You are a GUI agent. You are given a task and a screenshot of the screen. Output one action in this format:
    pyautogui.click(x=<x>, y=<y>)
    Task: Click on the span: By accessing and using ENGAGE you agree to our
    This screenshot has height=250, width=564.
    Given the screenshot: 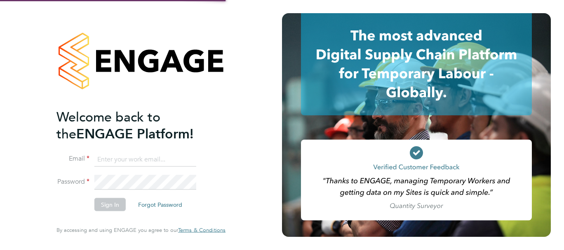 What is the action you would take?
    pyautogui.click(x=141, y=230)
    